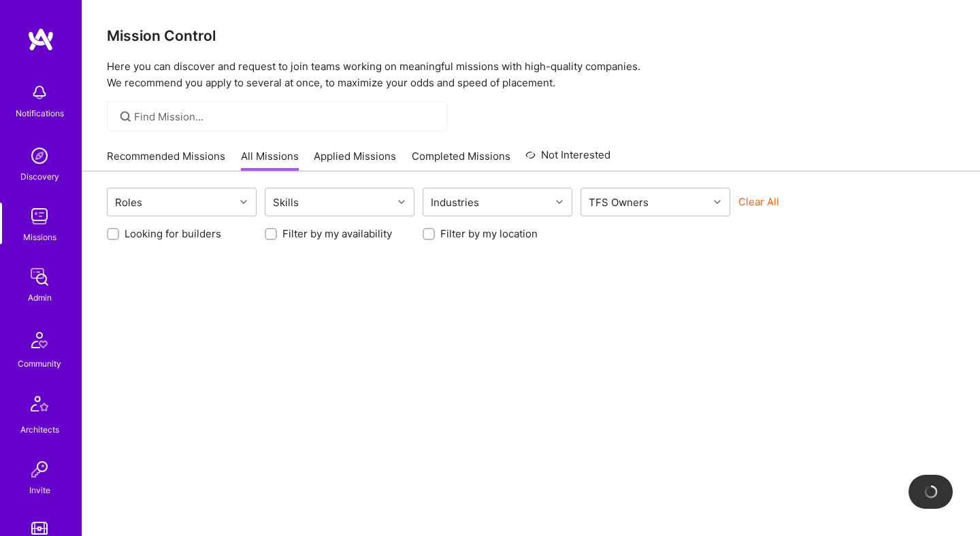 Image resolution: width=980 pixels, height=536 pixels. I want to click on a: Recommended Missions, so click(166, 160).